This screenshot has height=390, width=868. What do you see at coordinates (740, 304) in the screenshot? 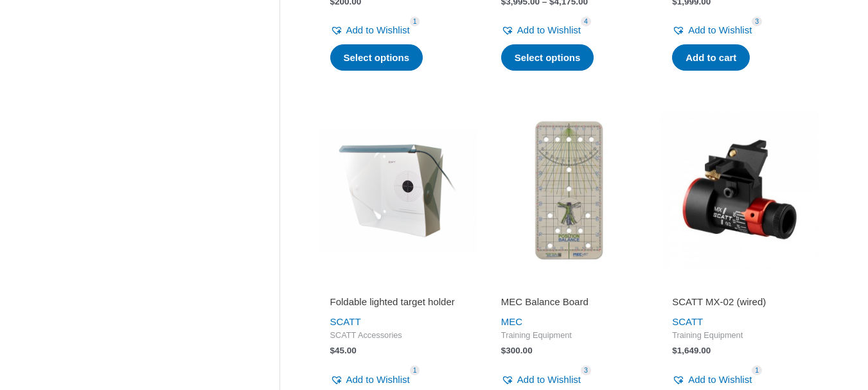
I see `a: SCATT MX-02 (wired)` at bounding box center [740, 304].